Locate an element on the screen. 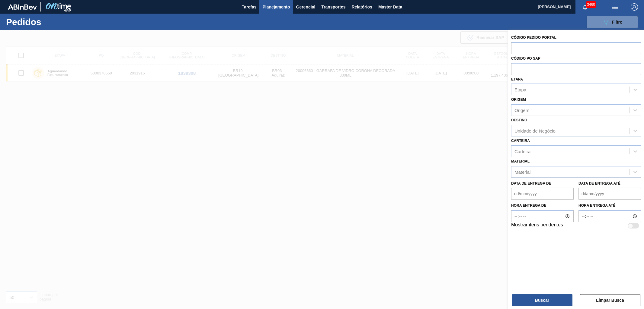  span: Transportes is located at coordinates (333, 7).